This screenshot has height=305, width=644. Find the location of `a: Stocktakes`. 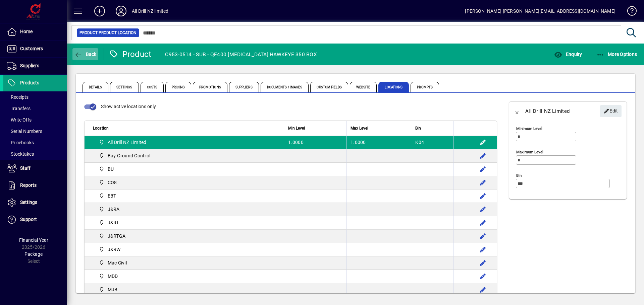

a: Stocktakes is located at coordinates (35, 154).